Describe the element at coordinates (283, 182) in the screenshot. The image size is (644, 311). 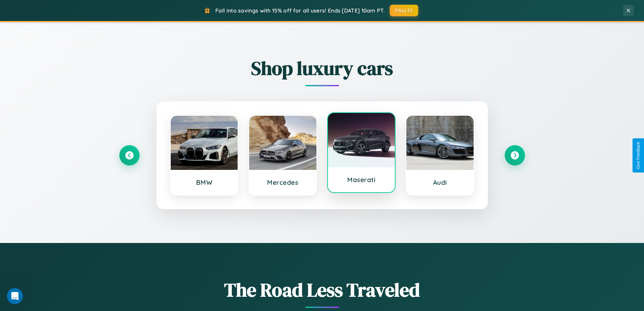
I see `h3: Mercedes` at that location.